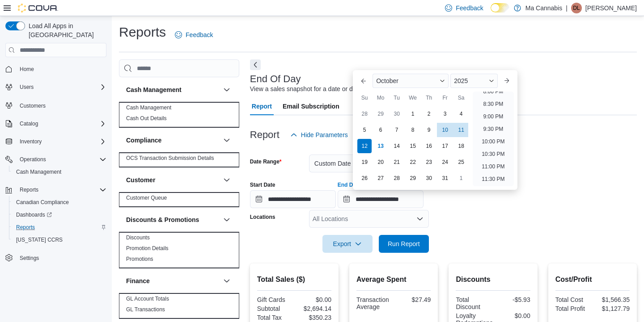 Image resolution: width=644 pixels, height=322 pixels. I want to click on div: day-29, so click(413, 178).